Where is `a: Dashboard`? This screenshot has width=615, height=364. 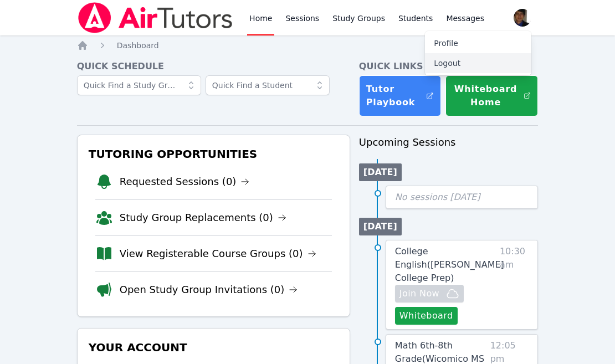
a: Dashboard is located at coordinates (138, 46).